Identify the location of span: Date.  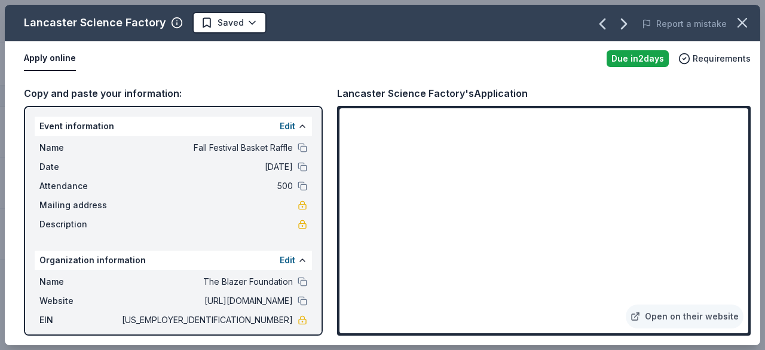
(79, 167).